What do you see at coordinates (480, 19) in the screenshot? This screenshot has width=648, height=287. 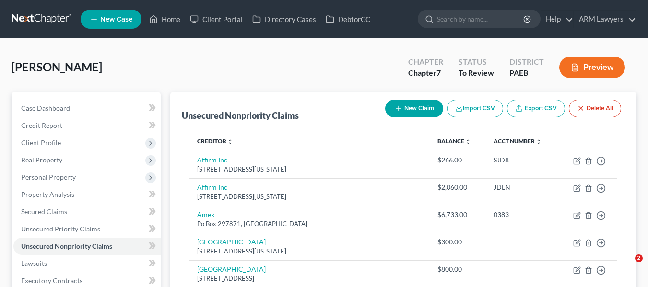 I see `input: Search by name...` at bounding box center [480, 19].